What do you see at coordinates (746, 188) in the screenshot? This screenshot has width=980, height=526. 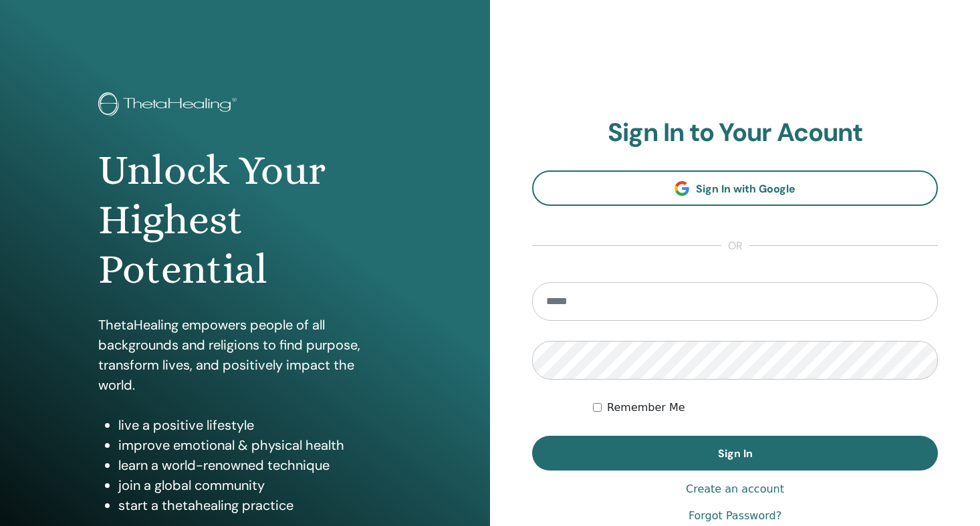 I see `span: Sign In with Google` at bounding box center [746, 188].